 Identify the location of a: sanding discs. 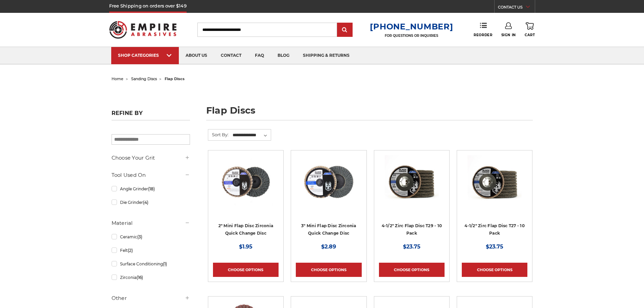
(144, 79).